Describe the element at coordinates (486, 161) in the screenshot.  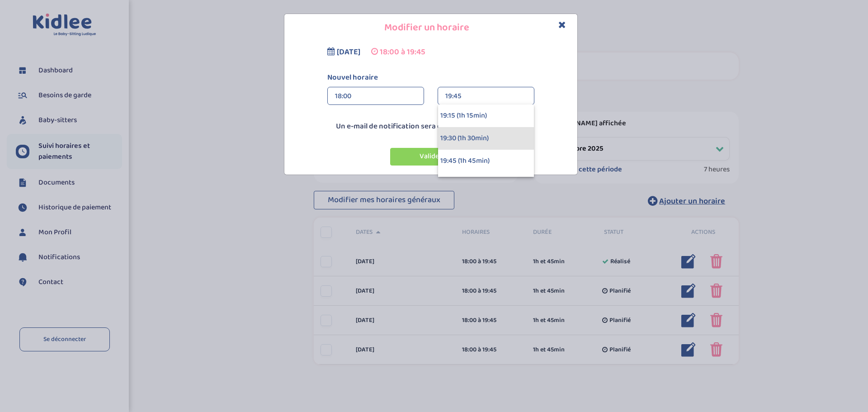
I see `div: 19:45 (1h 45min)` at that location.